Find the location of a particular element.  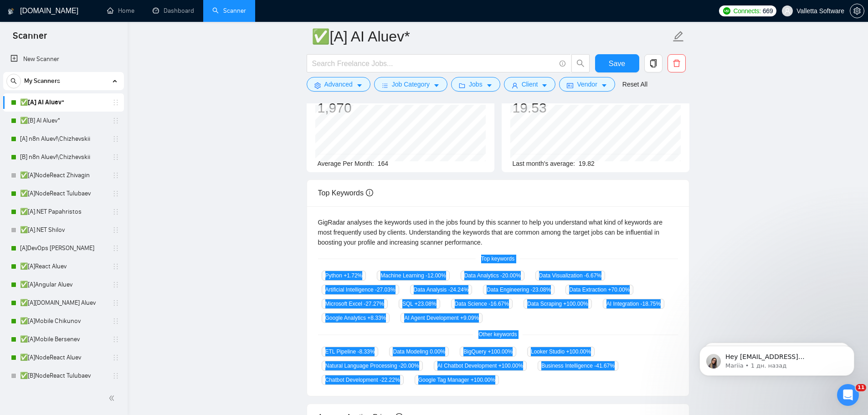

span: 19.82 is located at coordinates (586, 164).